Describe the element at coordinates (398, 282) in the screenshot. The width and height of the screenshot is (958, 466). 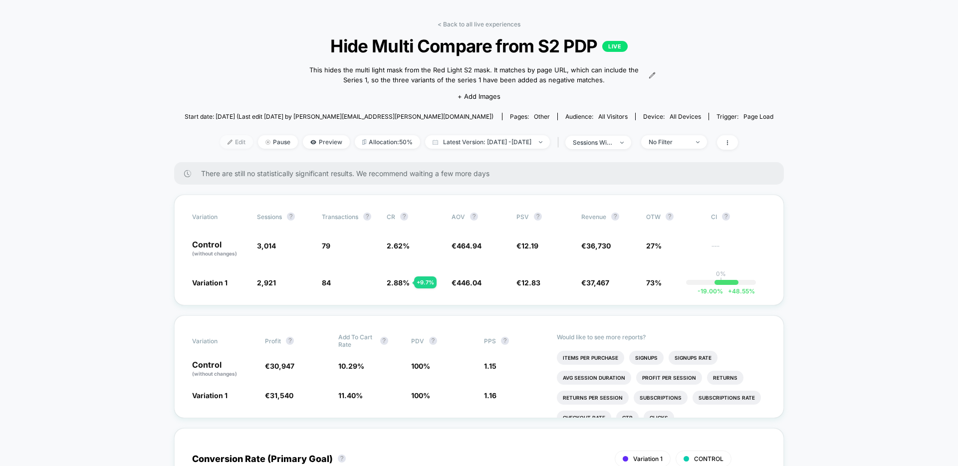
I see `span: 2.88 %` at that location.